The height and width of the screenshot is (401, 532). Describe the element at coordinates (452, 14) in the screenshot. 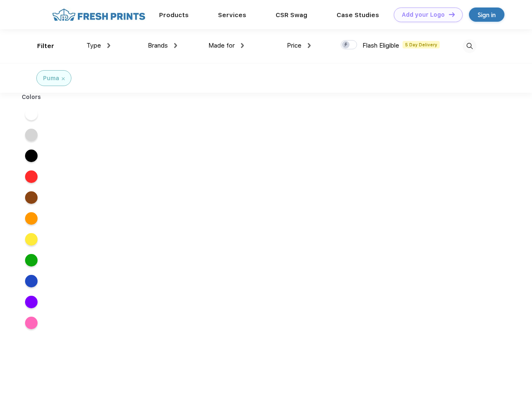

I see `img: DT` at that location.